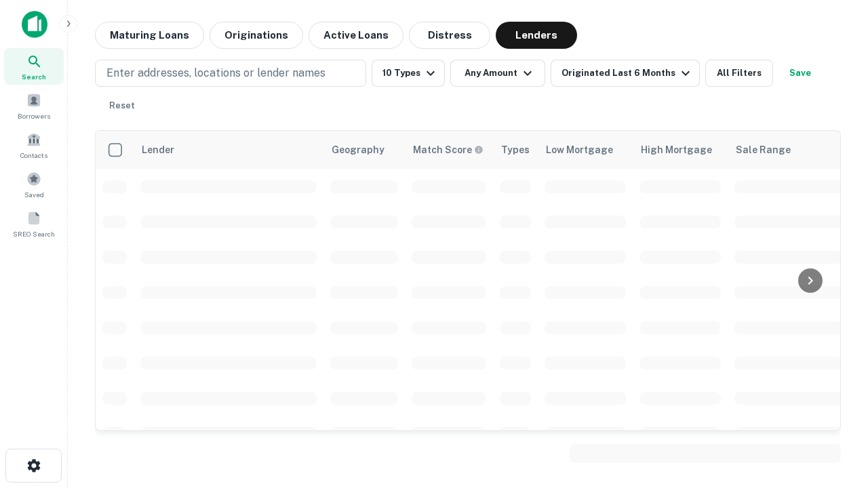  What do you see at coordinates (34, 105) in the screenshot?
I see `div: Borrowers` at bounding box center [34, 105].